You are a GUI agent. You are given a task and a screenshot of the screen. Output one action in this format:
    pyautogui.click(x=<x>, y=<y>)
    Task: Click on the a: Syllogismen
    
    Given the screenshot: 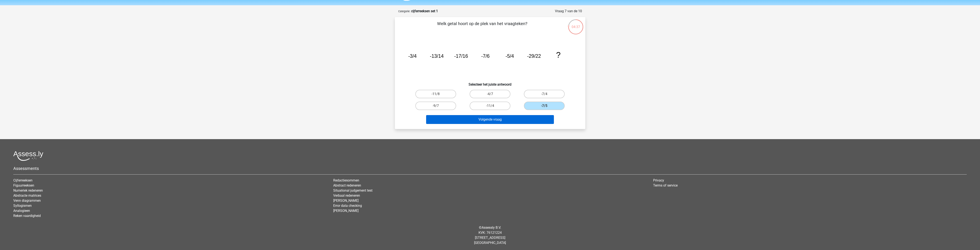 What is the action you would take?
    pyautogui.click(x=23, y=206)
    